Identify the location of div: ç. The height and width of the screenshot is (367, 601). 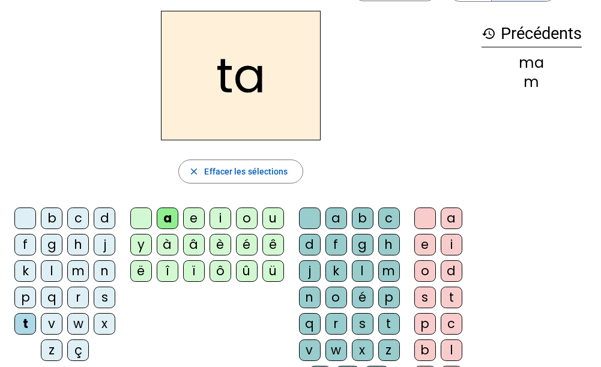
(78, 350).